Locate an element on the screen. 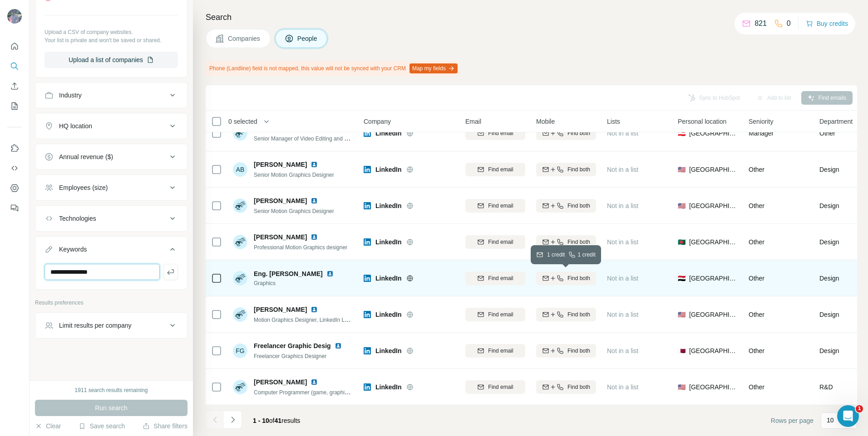 The image size is (868, 436). button: Employees (size) is located at coordinates (111, 187).